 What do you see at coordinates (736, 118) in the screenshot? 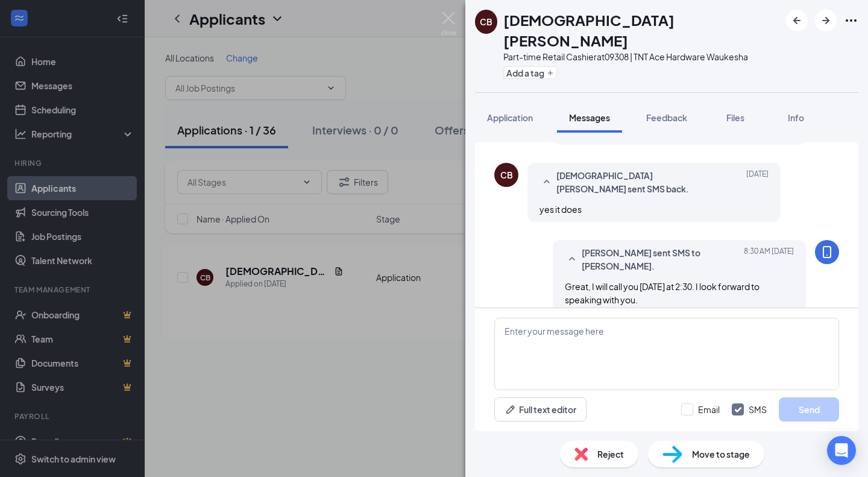
I see `span: Files` at bounding box center [736, 118].